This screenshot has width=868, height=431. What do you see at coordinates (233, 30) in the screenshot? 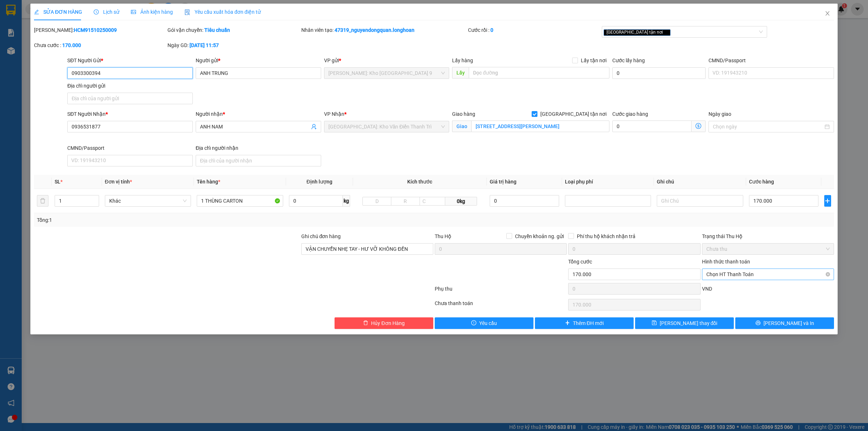
I see `div: Gói vận chuyển:` at bounding box center [233, 30].